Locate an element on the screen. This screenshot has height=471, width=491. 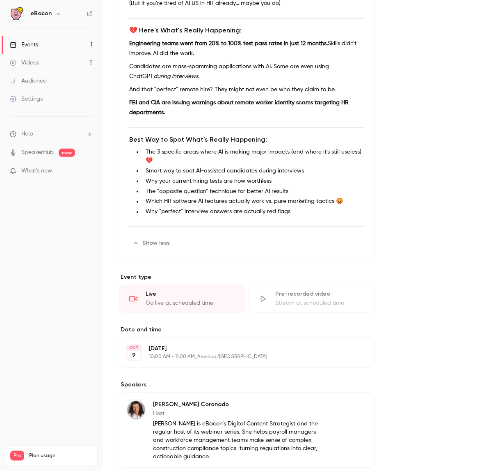
div: Videos is located at coordinates (24, 63).